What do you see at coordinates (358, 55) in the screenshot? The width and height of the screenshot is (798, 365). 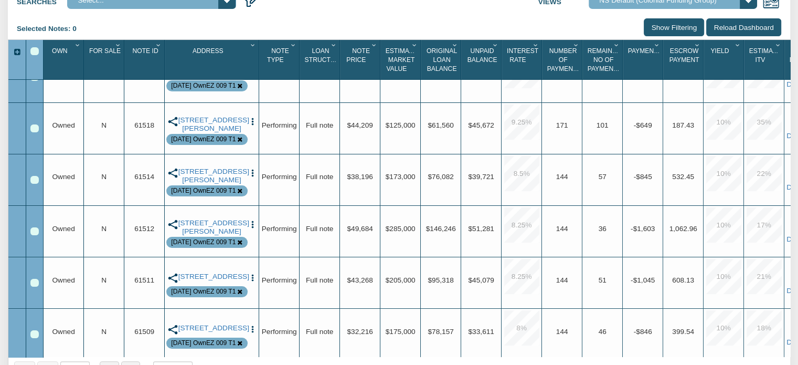 I see `span: Note Price` at bounding box center [358, 55].